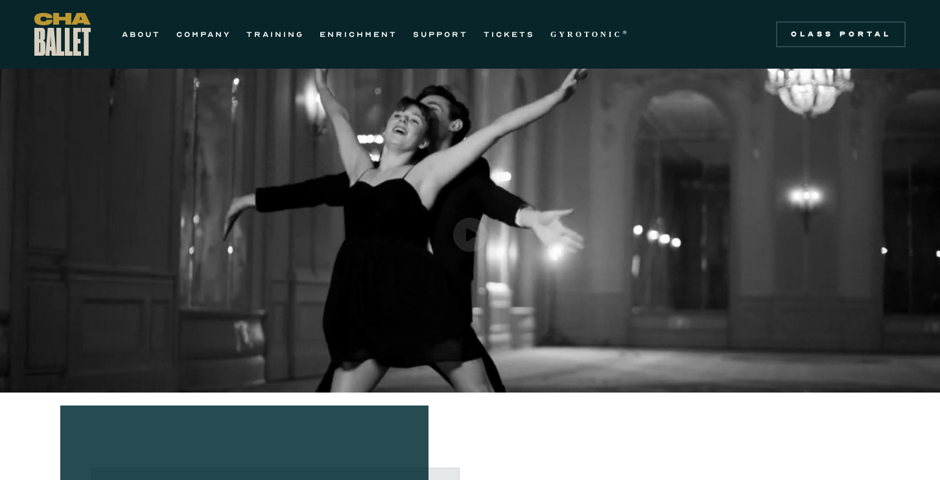  What do you see at coordinates (586, 34) in the screenshot?
I see `strong: GYROTONIC` at bounding box center [586, 34].